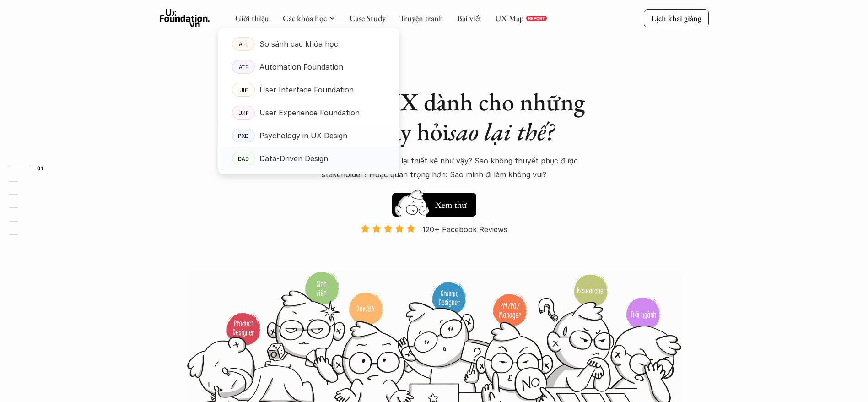  What do you see at coordinates (301, 67) in the screenshot?
I see `p: Automation Foundation` at bounding box center [301, 67].